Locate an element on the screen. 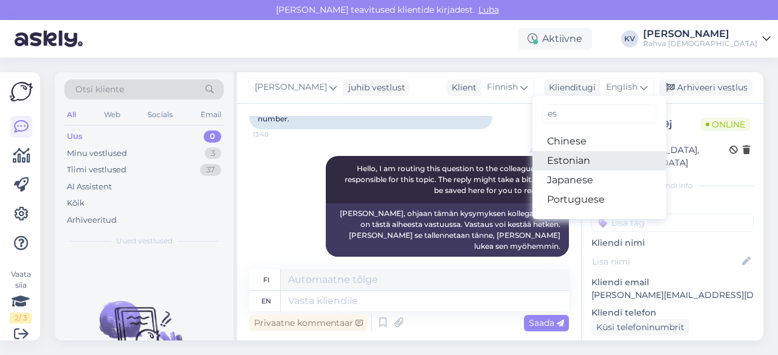 The width and height of the screenshot is (778, 355). div: Socials is located at coordinates (160, 115).